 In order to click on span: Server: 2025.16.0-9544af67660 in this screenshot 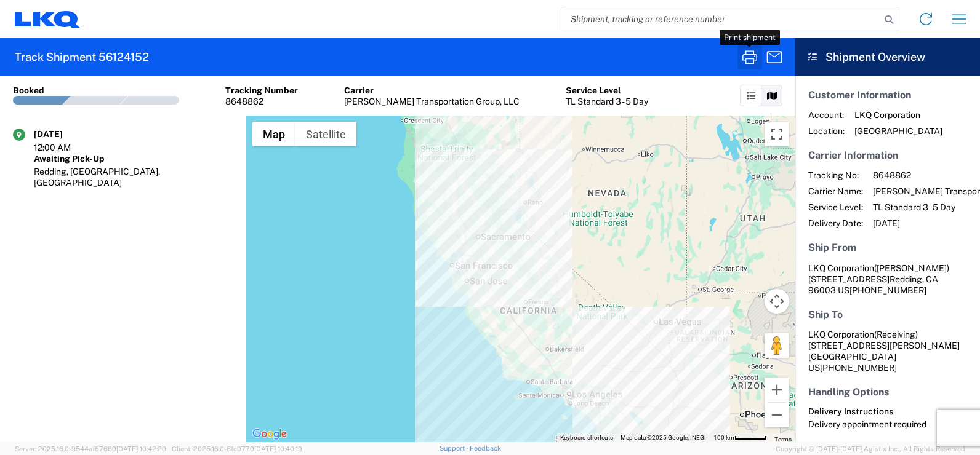, I will do `click(90, 449)`.